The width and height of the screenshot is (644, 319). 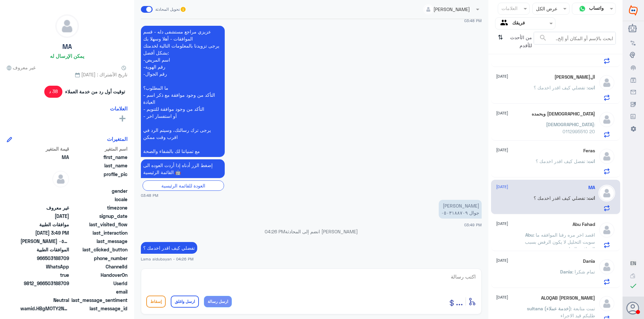 What do you see at coordinates (99, 207) in the screenshot?
I see `span: timezone` at bounding box center [99, 207].